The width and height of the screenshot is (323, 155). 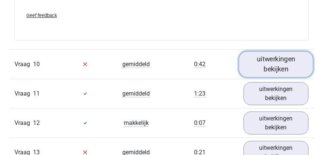 What do you see at coordinates (42, 15) in the screenshot?
I see `span: Geef feedback` at bounding box center [42, 15].